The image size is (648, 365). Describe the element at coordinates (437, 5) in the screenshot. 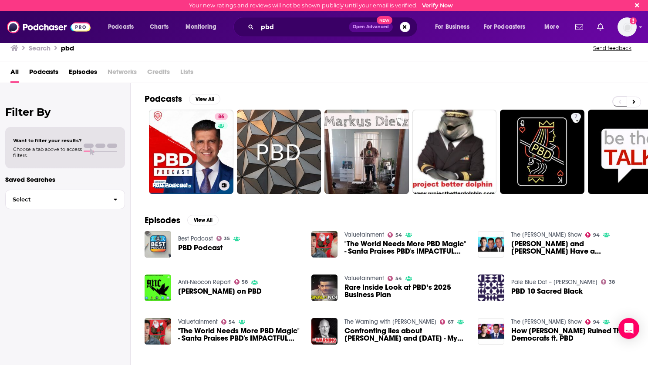

I see `a: Verify Now` at that location.